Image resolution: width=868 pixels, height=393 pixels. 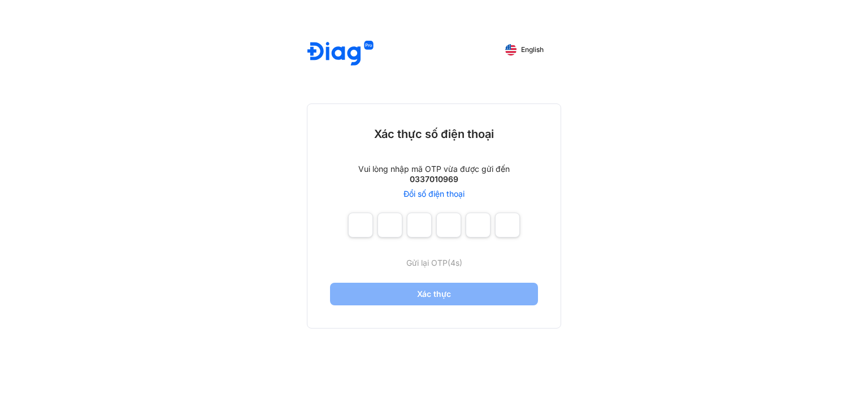 I want to click on span: English, so click(x=532, y=50).